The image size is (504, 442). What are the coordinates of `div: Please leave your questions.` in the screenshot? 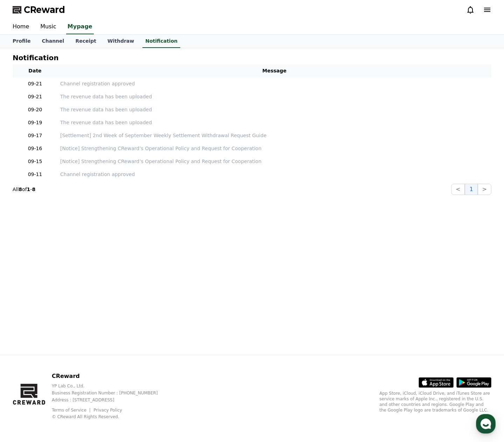 It's located at (70, 91).